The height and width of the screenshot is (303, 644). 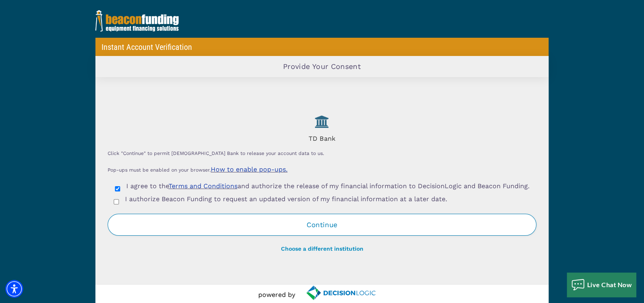 I want to click on a: Terms and Conditions, so click(x=203, y=186).